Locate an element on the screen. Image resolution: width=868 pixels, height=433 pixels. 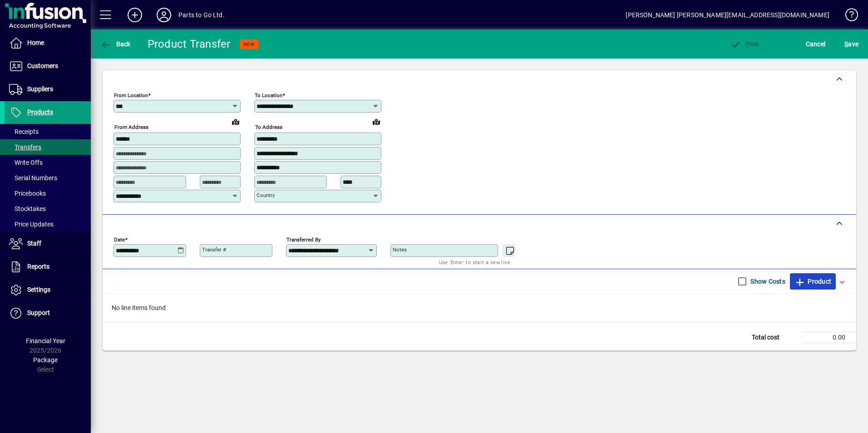
button: Product is located at coordinates (812, 282).